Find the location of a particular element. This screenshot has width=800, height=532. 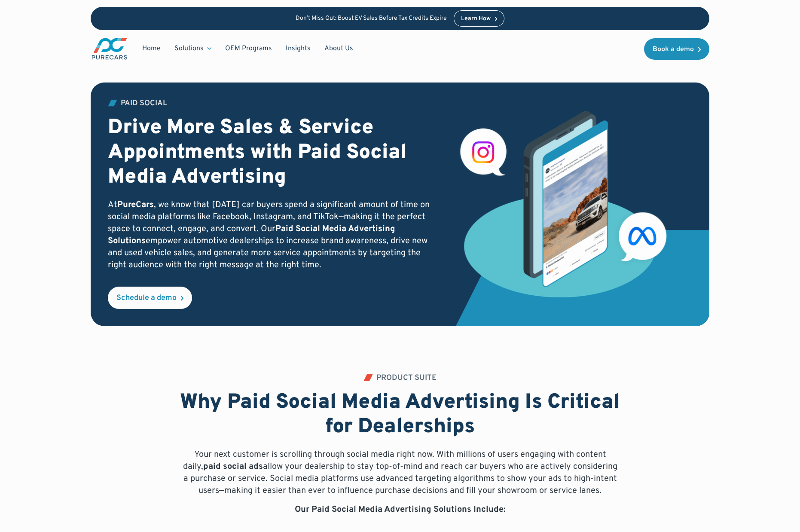

img: customer data platform illustration is located at coordinates (563, 204).